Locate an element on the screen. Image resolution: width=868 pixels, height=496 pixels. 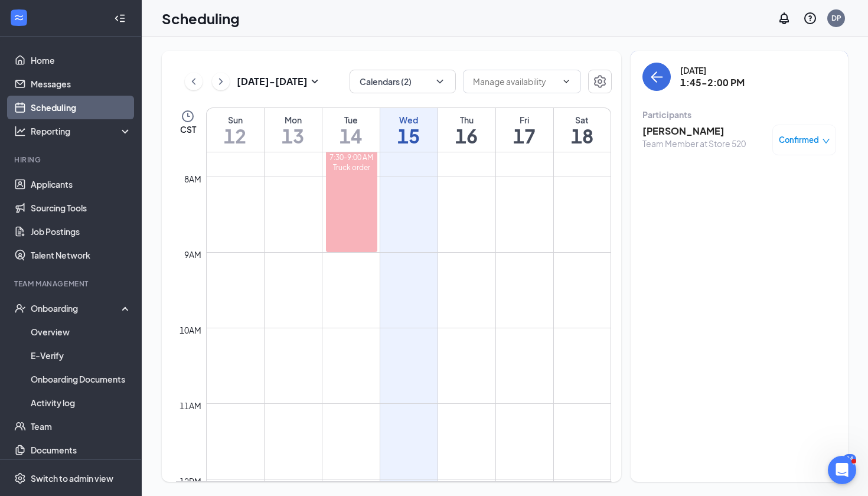
a: Messages is located at coordinates (81, 84).